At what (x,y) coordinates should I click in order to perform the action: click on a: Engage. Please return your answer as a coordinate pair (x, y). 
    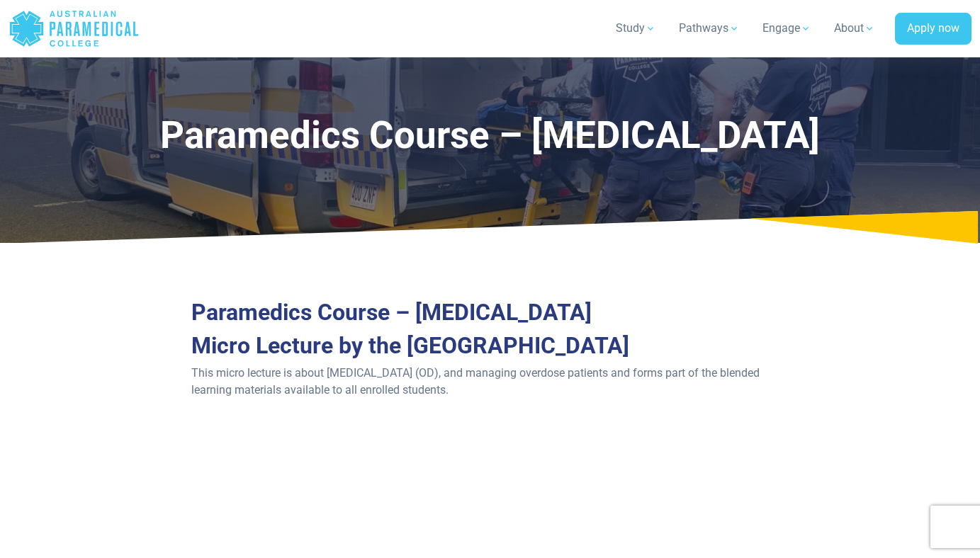
    Looking at the image, I should click on (786, 28).